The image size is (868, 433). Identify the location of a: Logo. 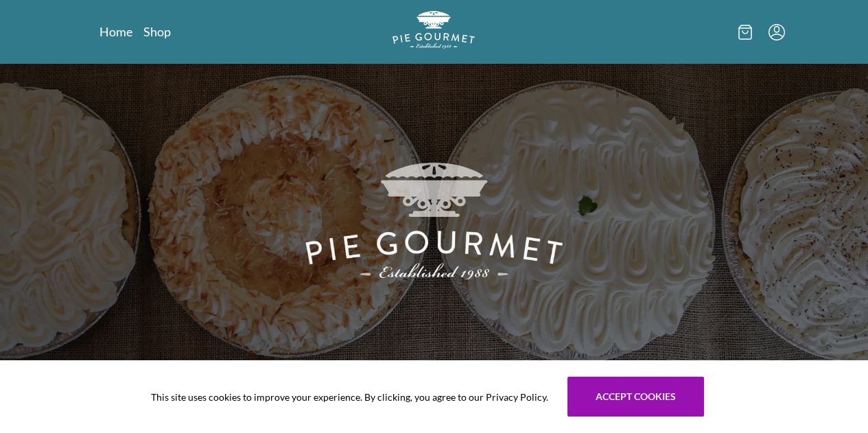
(433, 32).